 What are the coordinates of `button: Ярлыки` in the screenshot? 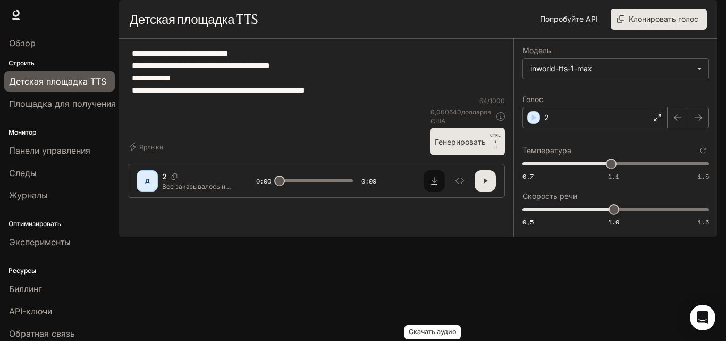 It's located at (147, 147).